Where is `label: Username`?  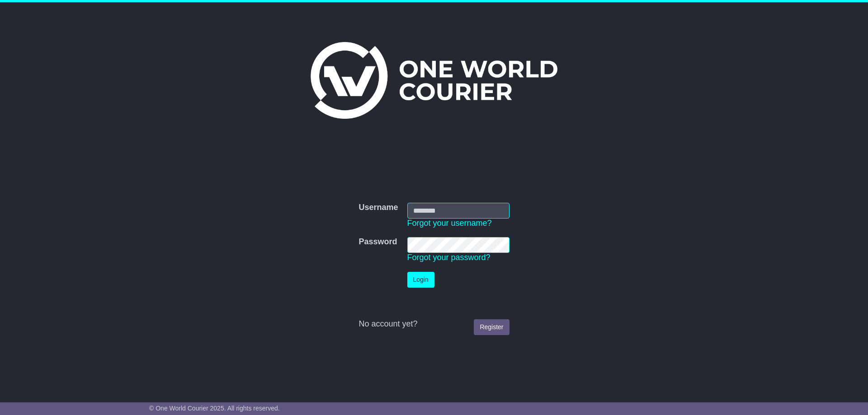
label: Username is located at coordinates (378, 208).